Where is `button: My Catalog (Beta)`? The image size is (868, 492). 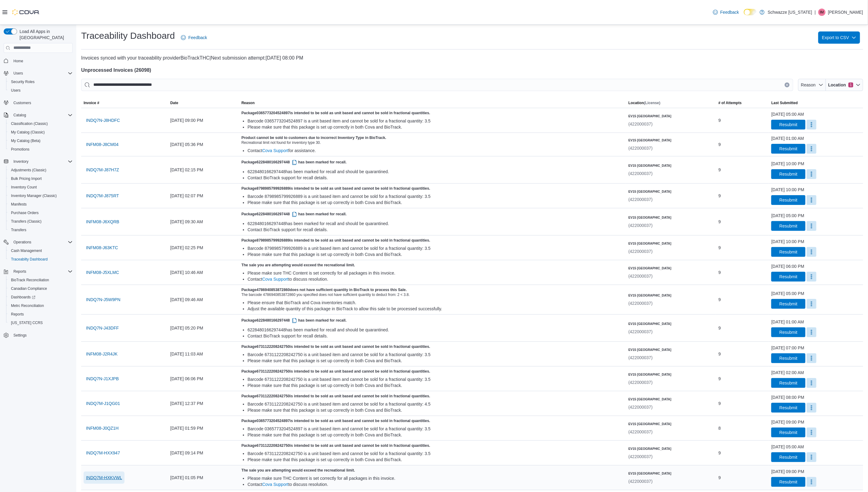 button: My Catalog (Beta) is located at coordinates (41, 141).